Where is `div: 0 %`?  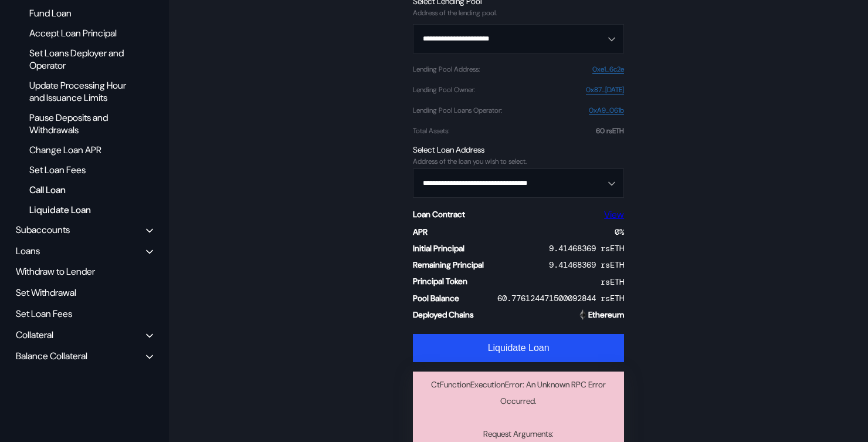
div: 0 % is located at coordinates (619, 232).